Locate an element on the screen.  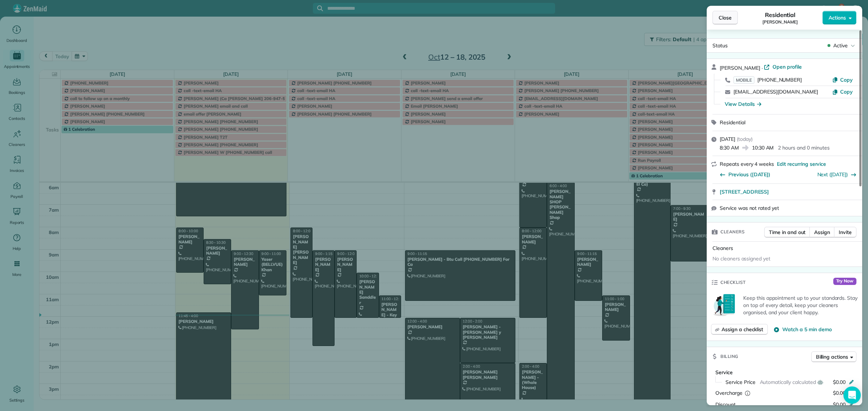
div: Open Intercom Messenger is located at coordinates (852, 395).